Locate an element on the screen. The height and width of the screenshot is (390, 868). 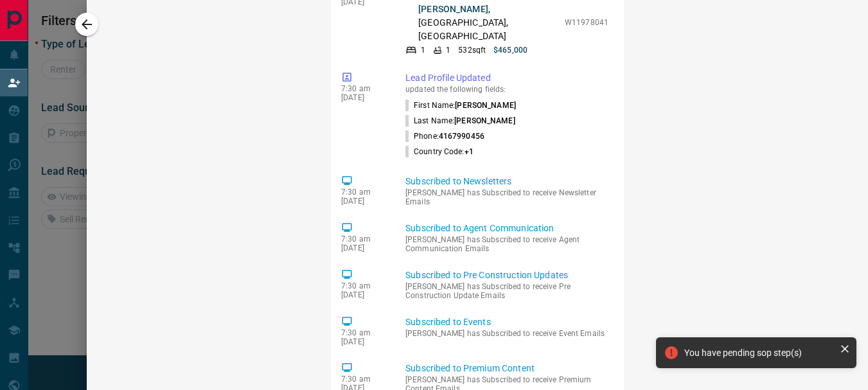
p: Subscribed to Pre Construction Updates is located at coordinates (507, 275).